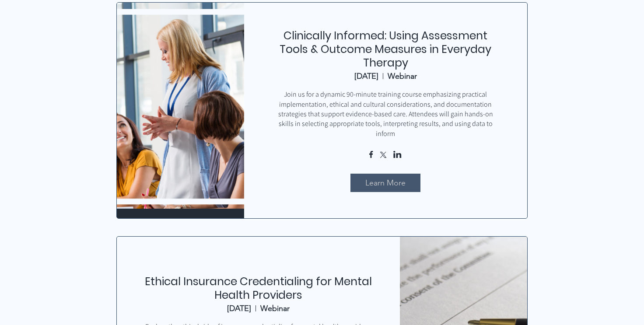  I want to click on a: Ethical Insurance Credentialing for Mental Health Providers, so click(258, 289).